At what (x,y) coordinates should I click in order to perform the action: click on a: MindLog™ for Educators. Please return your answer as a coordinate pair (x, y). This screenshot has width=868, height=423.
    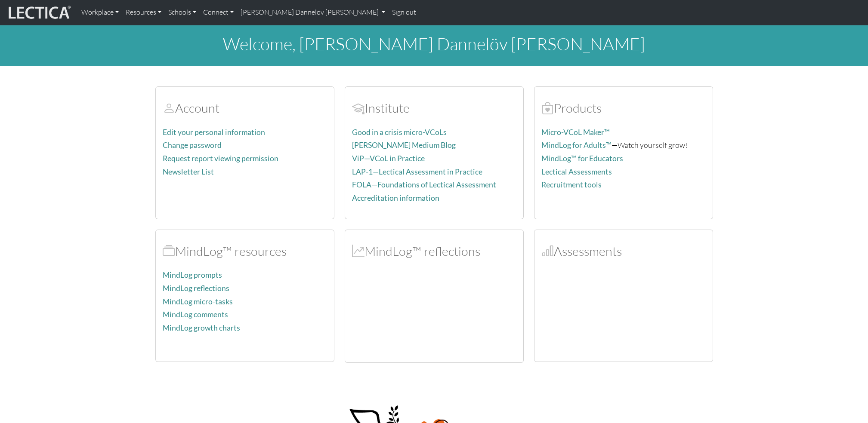
    Looking at the image, I should click on (582, 158).